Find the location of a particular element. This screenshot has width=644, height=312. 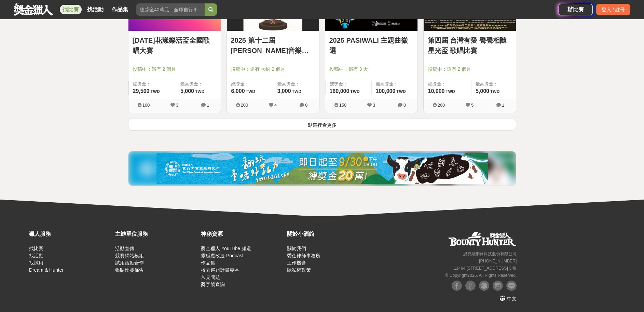

a: 獎金獵人 YouTube 頻道 is located at coordinates (226, 249).